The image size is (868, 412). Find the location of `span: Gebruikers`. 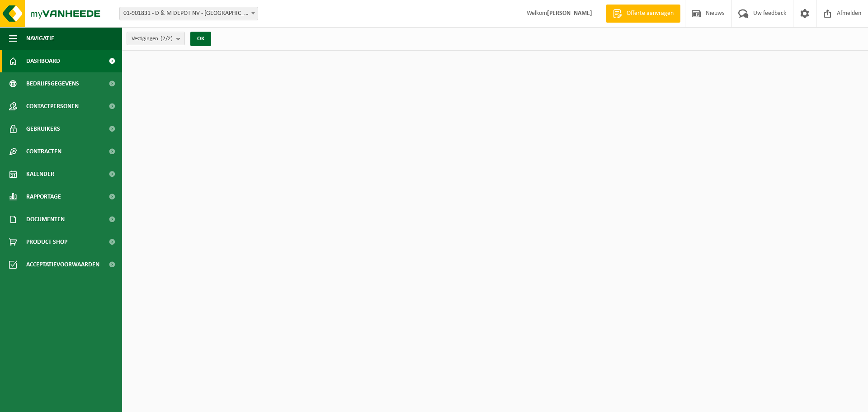

span: Gebruikers is located at coordinates (43, 129).